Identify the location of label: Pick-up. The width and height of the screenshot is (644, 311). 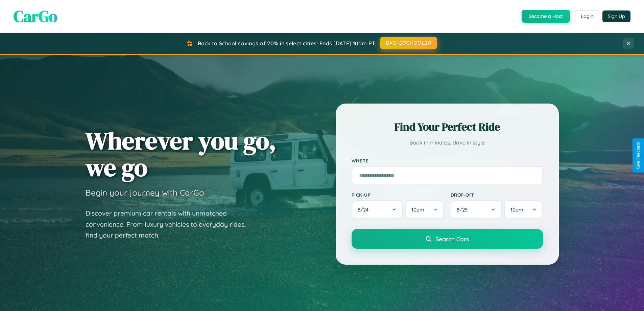
(398, 195).